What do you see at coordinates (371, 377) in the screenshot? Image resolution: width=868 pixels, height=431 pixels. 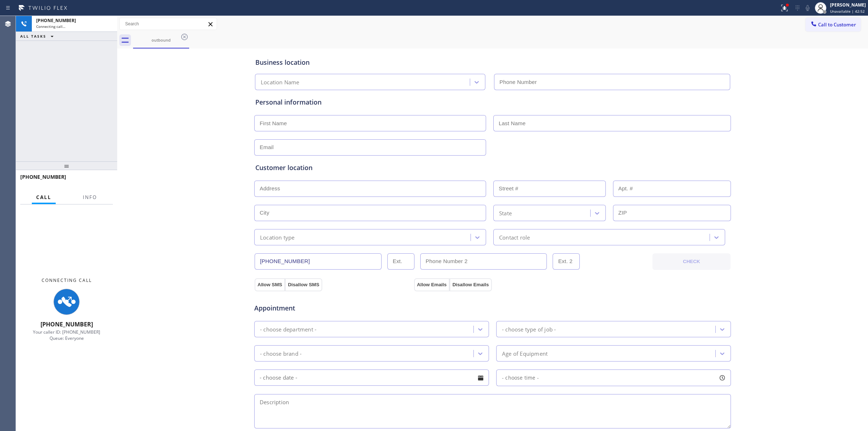 I see `input: - choose date -` at bounding box center [371, 377].